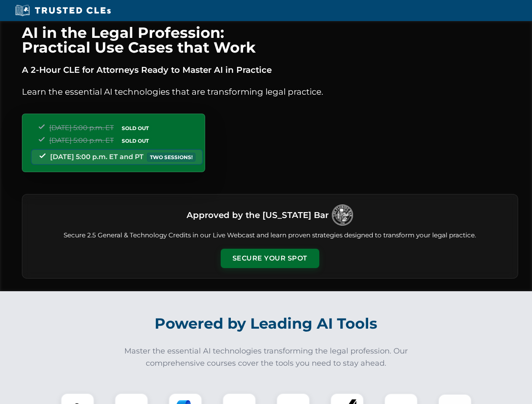 This screenshot has height=404, width=532. Describe the element at coordinates (270, 40) in the screenshot. I see `h1: AI in the Legal Profession: Practical Use Cases that Work` at that location.